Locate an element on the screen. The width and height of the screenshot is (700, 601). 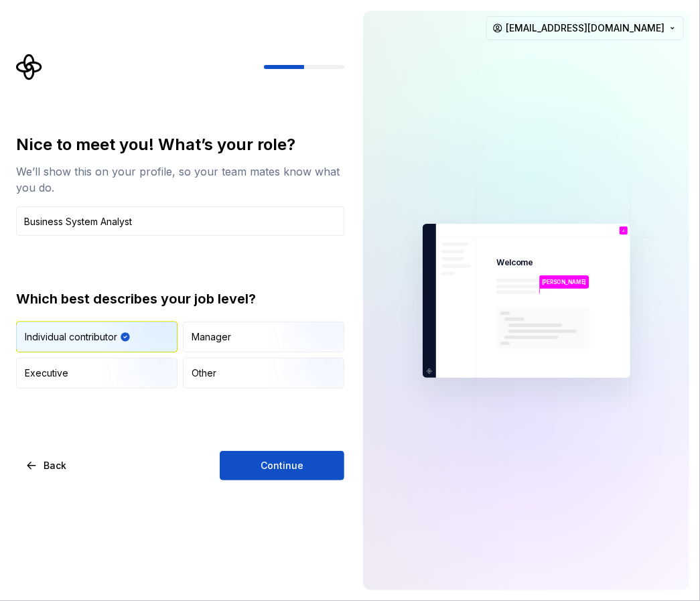
span: Continue is located at coordinates (282, 465).